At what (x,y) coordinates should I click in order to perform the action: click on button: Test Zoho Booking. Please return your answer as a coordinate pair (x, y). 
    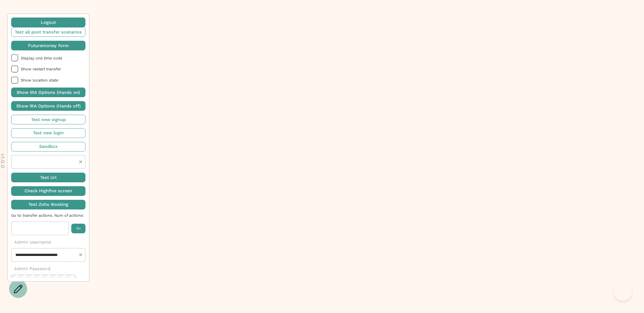
    Looking at the image, I should click on (48, 204).